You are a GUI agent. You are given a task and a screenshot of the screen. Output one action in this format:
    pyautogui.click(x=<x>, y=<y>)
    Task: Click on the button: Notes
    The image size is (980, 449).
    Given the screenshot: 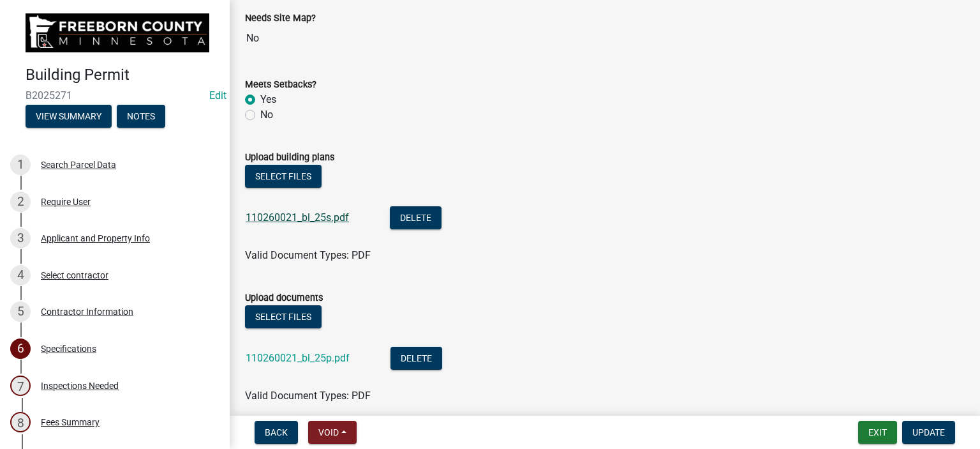 What is the action you would take?
    pyautogui.click(x=141, y=116)
    